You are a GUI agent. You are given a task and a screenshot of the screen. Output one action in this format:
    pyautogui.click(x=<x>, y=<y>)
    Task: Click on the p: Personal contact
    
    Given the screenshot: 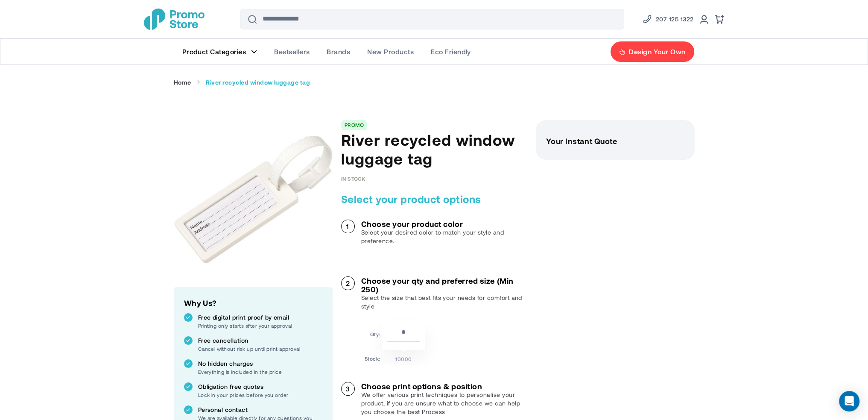 What is the action you would take?
    pyautogui.click(x=260, y=410)
    